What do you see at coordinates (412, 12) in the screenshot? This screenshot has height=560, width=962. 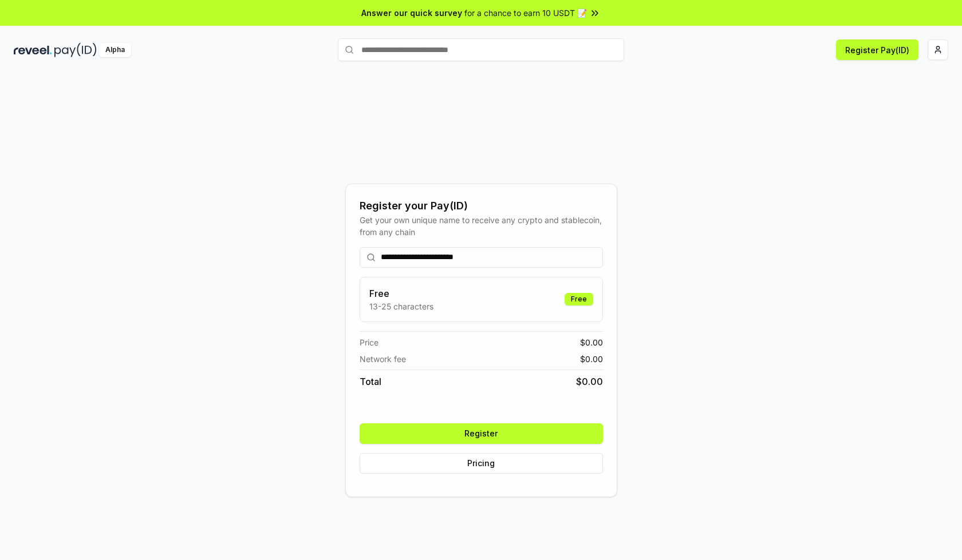 I see `span: Answer our quick survey` at bounding box center [412, 12].